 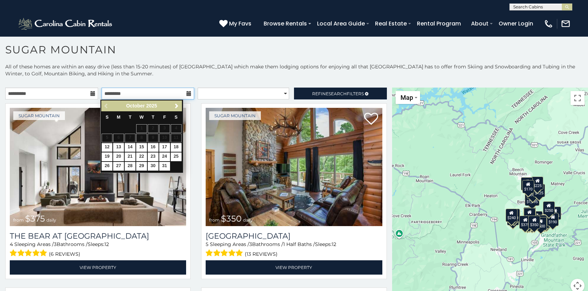 I want to click on a: About, so click(x=480, y=23).